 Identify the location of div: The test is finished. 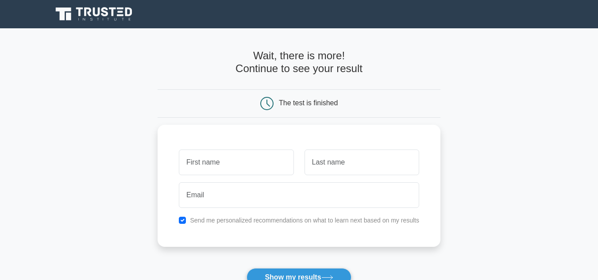
(308, 103).